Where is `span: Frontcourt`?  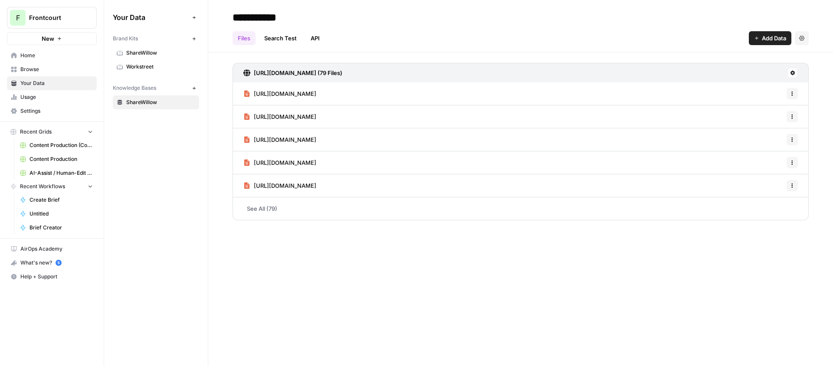 span: Frontcourt is located at coordinates (55, 18).